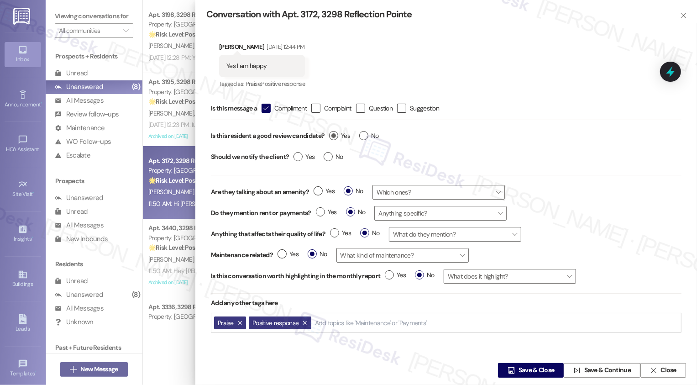 The image size is (697, 385). What do you see at coordinates (246, 66) in the screenshot?
I see `div: Yes I am happy` at bounding box center [246, 66].